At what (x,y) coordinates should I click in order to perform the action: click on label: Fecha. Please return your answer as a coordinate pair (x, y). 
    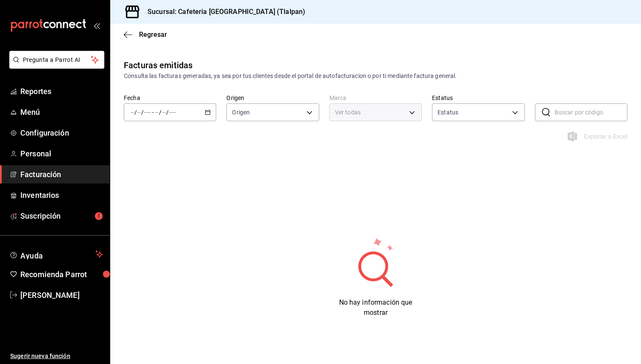
    Looking at the image, I should click on (170, 98).